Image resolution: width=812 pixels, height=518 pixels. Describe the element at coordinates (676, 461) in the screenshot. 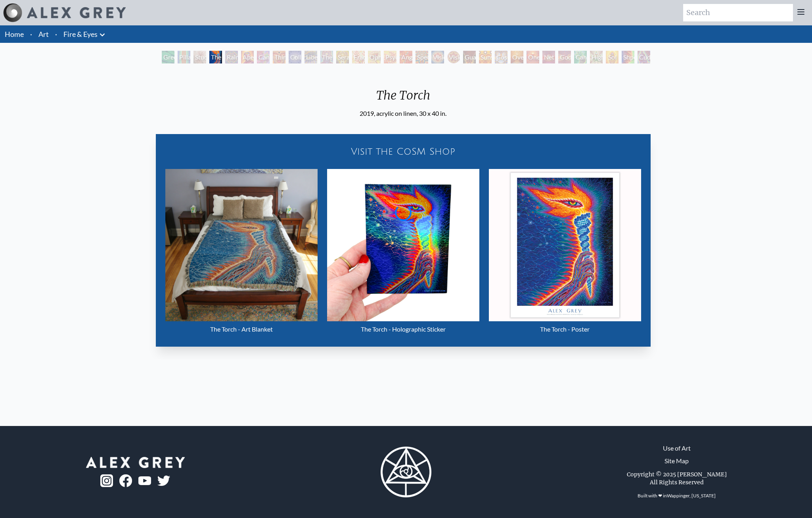

I see `a: Site Map` at that location.